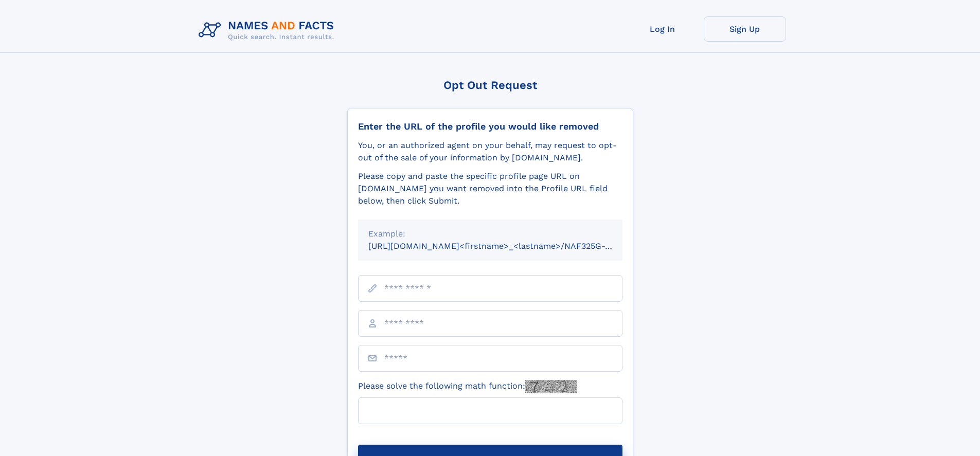  I want to click on div: Example:, so click(490, 234).